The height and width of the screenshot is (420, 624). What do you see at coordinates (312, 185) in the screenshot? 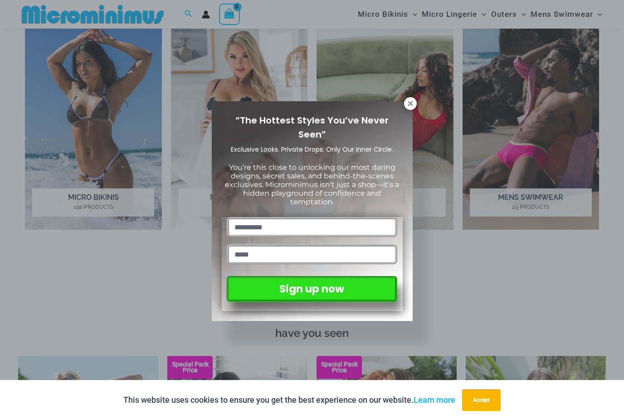
I see `span: You’re this close to unlocking our most daring designs, secret sales, and behind-the-scenes exclu...` at bounding box center [312, 185].